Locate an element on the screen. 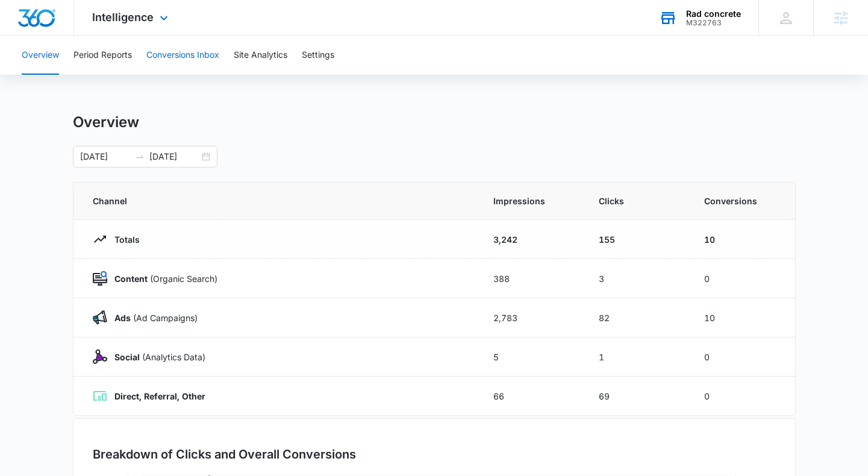 This screenshot has height=476, width=868. td: 69 is located at coordinates (637, 396).